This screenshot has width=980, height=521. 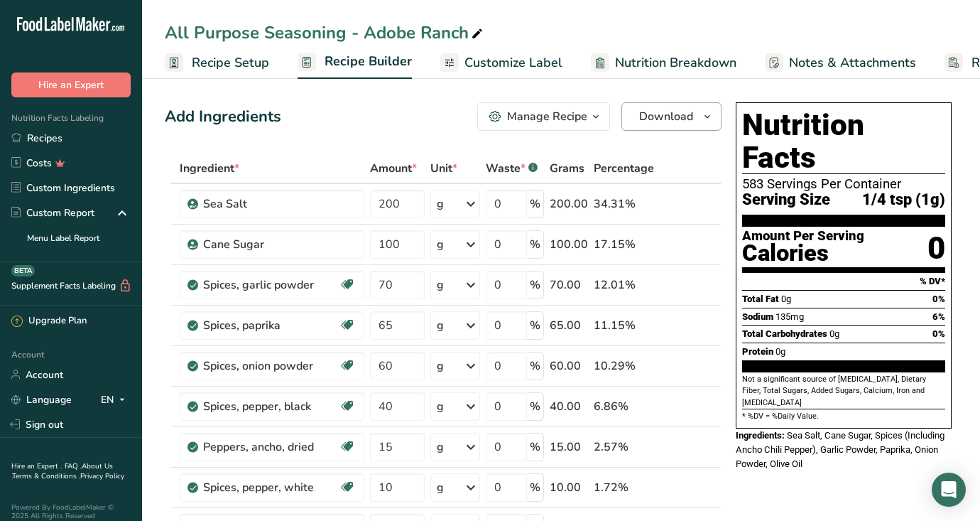 What do you see at coordinates (368, 61) in the screenshot?
I see `span: Recipe Builder` at bounding box center [368, 61].